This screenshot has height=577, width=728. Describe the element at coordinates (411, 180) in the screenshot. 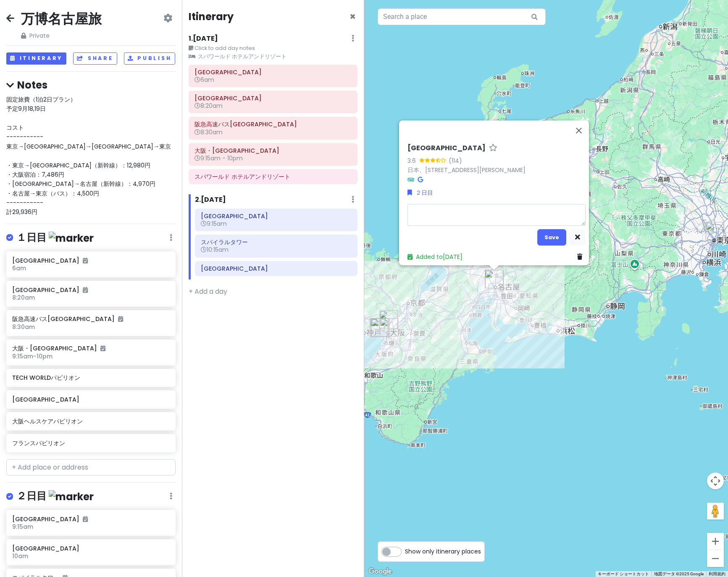

I see `i: Tripadvisor` at that location.